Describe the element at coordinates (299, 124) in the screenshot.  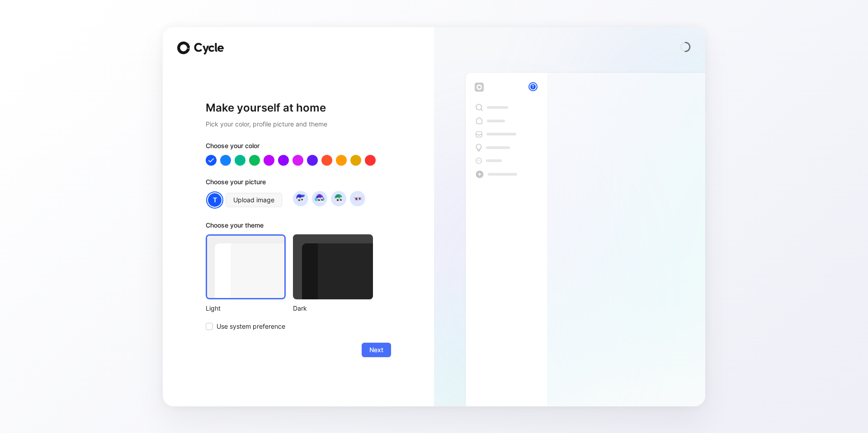
I see `h2: Pick your color, profile picture and theme` at that location.